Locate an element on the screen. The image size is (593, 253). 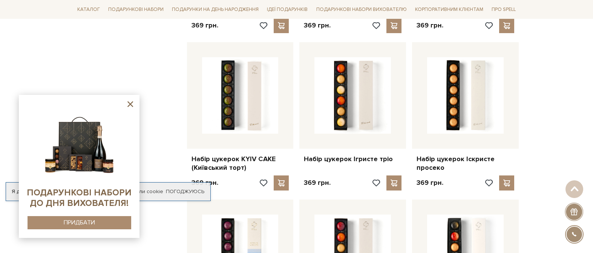
a: Набір цукерок Іскристе просеко is located at coordinates (465, 164).